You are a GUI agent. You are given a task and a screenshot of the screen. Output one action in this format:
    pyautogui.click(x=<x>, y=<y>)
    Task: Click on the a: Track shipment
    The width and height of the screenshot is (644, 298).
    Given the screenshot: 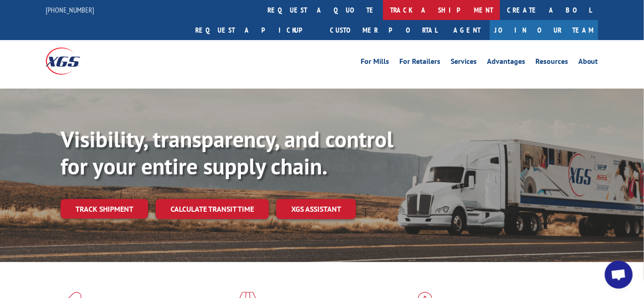 What is the action you would take?
    pyautogui.click(x=104, y=209)
    